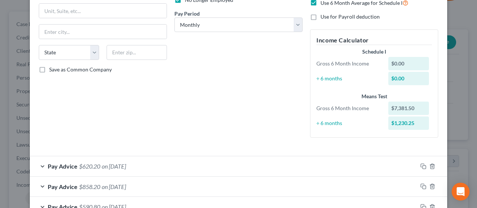 The image size is (477, 208). I want to click on h5: Income Calculator, so click(374, 40).